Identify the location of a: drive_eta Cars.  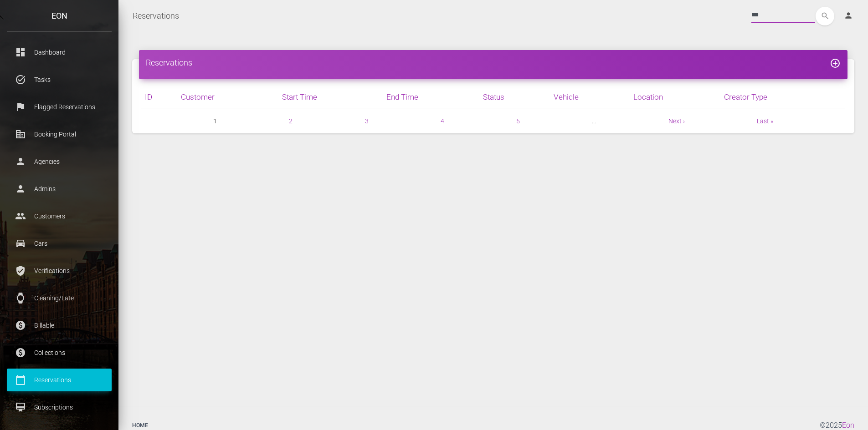
(59, 243).